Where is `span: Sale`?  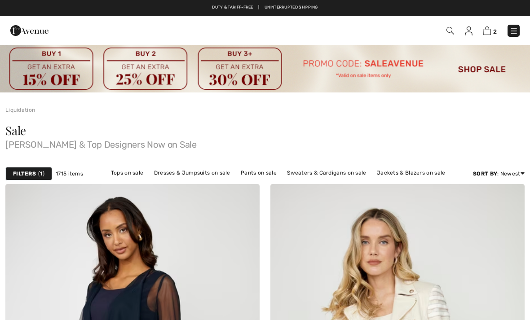 span: Sale is located at coordinates (16, 130).